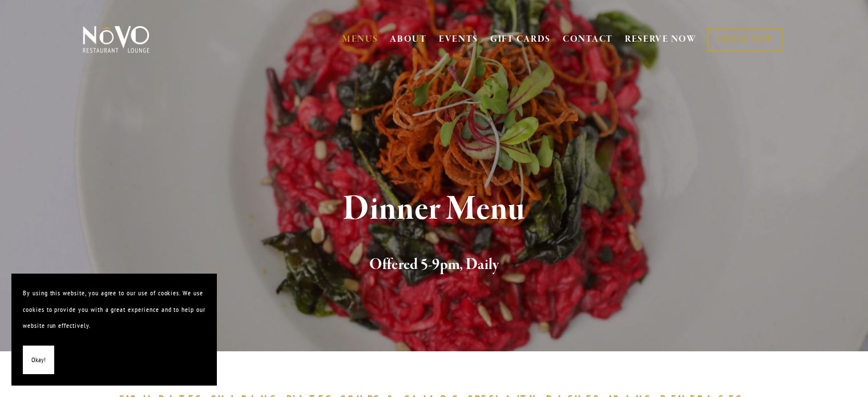 This screenshot has height=397, width=868. What do you see at coordinates (435, 265) in the screenshot?
I see `h2: Offered 5-9pm, Daily` at bounding box center [435, 265].